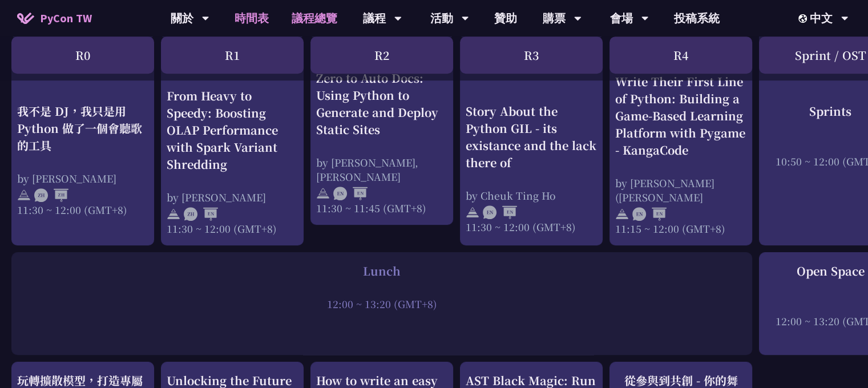 The height and width of the screenshot is (388, 868). Describe the element at coordinates (681, 139) in the screenshot. I see `a: Helping K-12 Students Write Their First Line of Python: Building a Game-Based Learning Platform w...` at that location.